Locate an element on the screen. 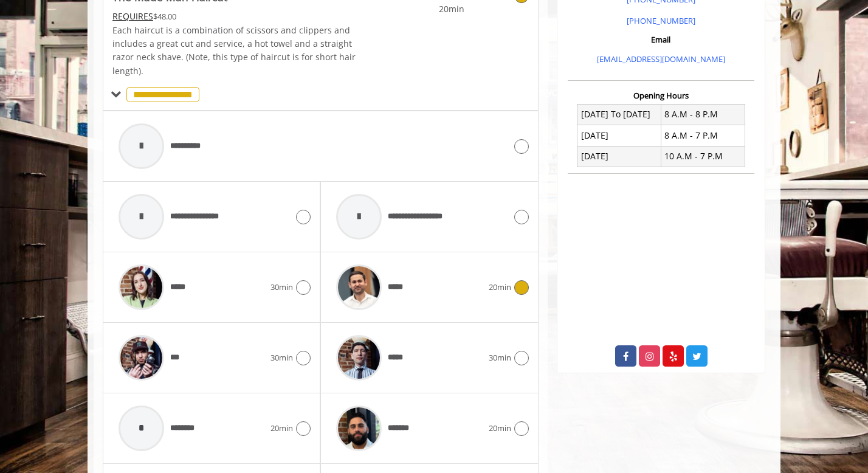  td: 8 A.M - 7 P.M is located at coordinates (703, 136).